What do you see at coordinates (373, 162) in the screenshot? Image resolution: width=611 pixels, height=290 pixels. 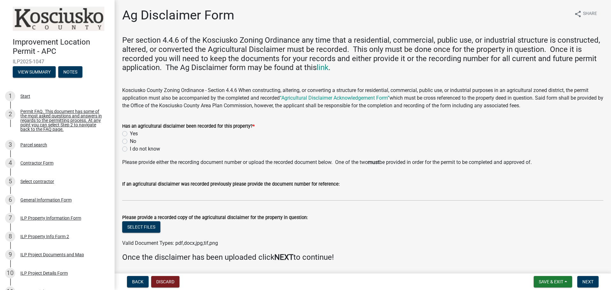 I see `strong: must` at bounding box center [373, 162].